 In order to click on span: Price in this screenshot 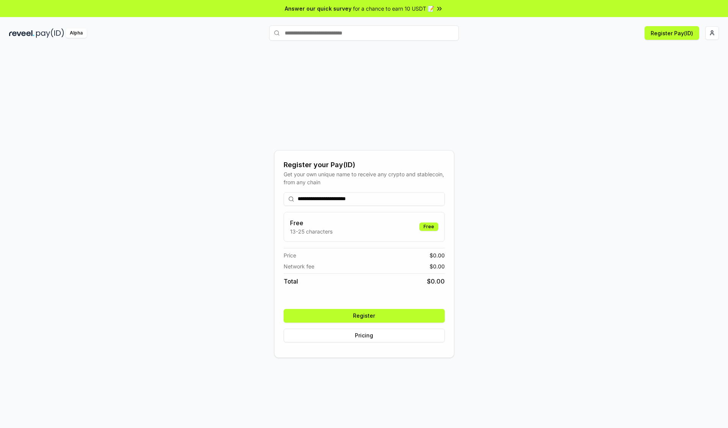, I will do `click(290, 255)`.